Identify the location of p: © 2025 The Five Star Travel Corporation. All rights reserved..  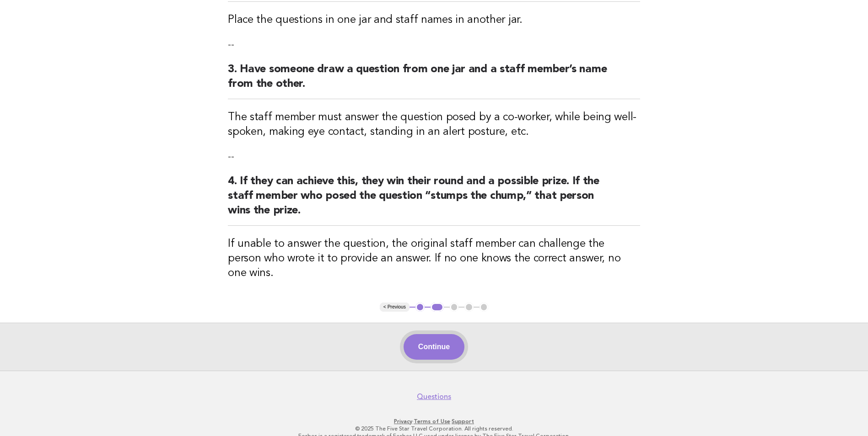
(434, 429).